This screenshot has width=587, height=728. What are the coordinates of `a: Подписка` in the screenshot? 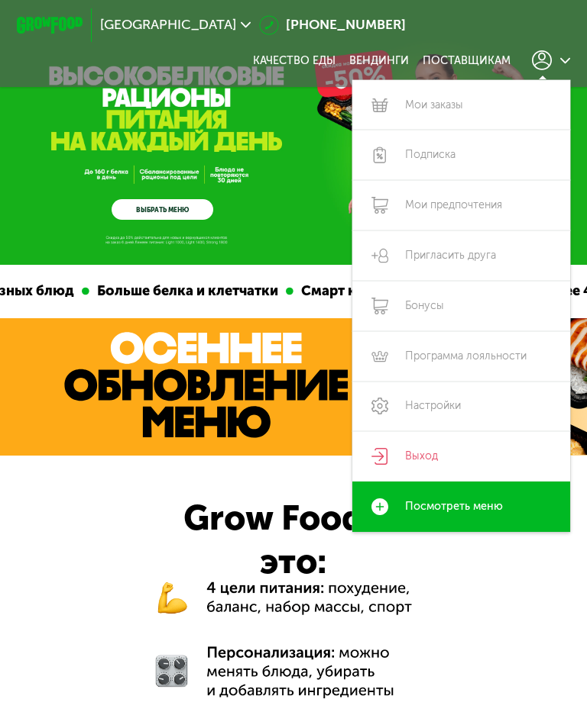 It's located at (460, 155).